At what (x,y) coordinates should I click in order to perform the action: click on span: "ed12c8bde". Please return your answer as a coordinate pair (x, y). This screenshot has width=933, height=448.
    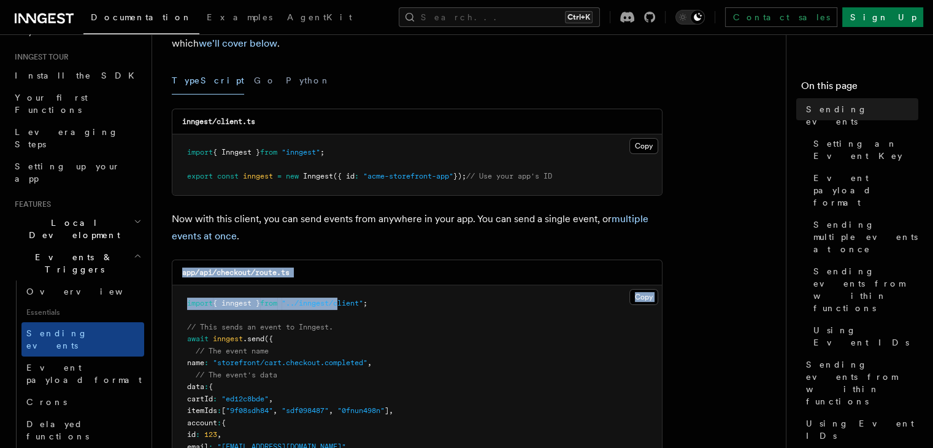
    Looking at the image, I should click on (245, 399).